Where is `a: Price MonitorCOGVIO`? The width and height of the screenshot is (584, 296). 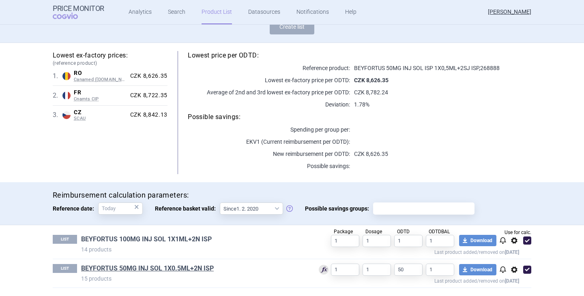 a: Price MonitorCOGVIO is located at coordinates (78, 12).